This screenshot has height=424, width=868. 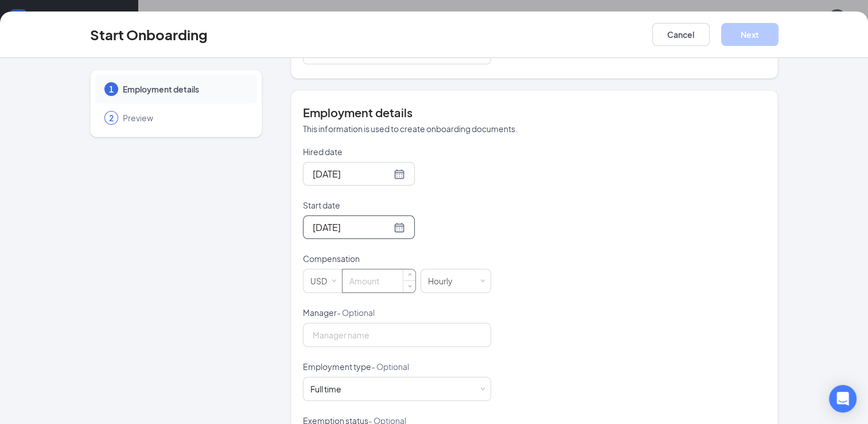 What do you see at coordinates (444, 281) in the screenshot?
I see `div: Hourly` at bounding box center [444, 281].